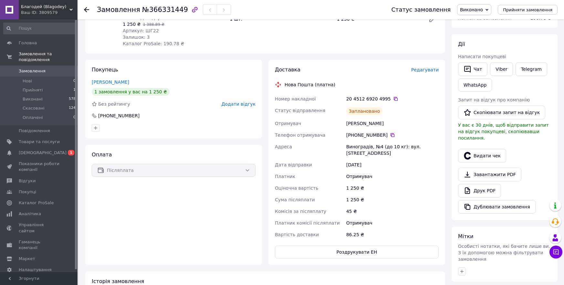  Describe the element at coordinates (33, 99) in the screenshot. I see `span: Виконані` at that location.